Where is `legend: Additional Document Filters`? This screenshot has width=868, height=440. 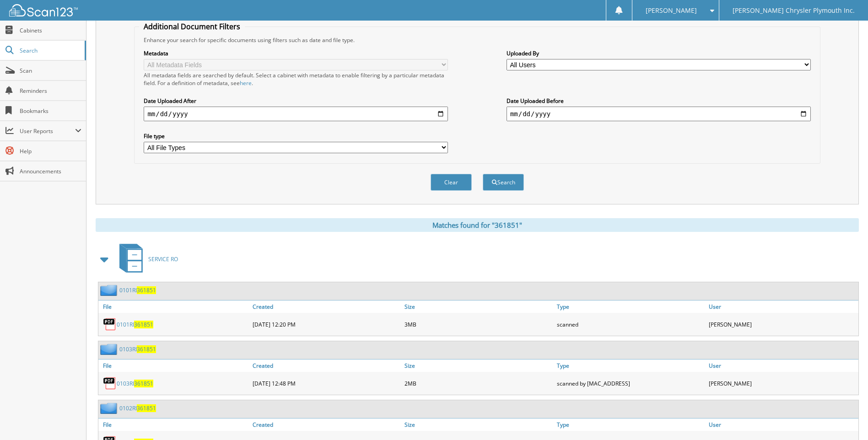
legend: Additional Document Filters is located at coordinates (192, 26).